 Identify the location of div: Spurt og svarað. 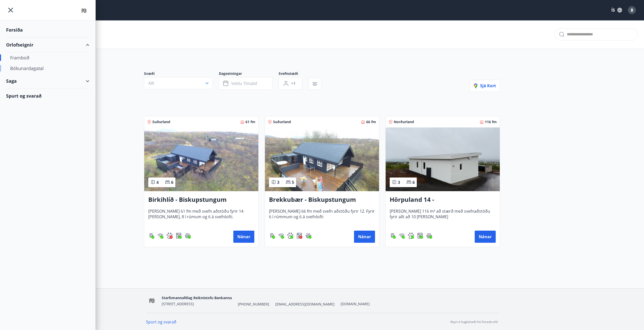
(48, 96).